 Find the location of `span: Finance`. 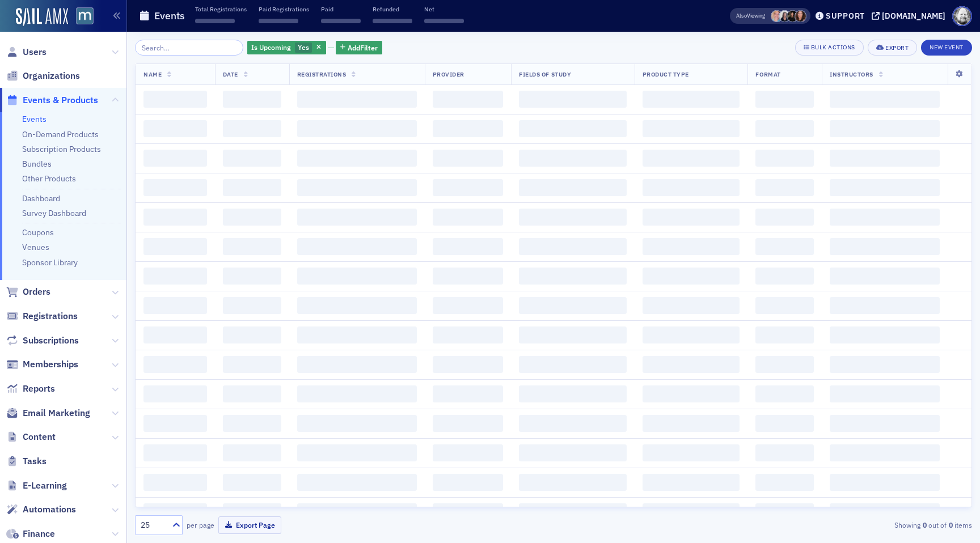

span: Finance is located at coordinates (38, 534).